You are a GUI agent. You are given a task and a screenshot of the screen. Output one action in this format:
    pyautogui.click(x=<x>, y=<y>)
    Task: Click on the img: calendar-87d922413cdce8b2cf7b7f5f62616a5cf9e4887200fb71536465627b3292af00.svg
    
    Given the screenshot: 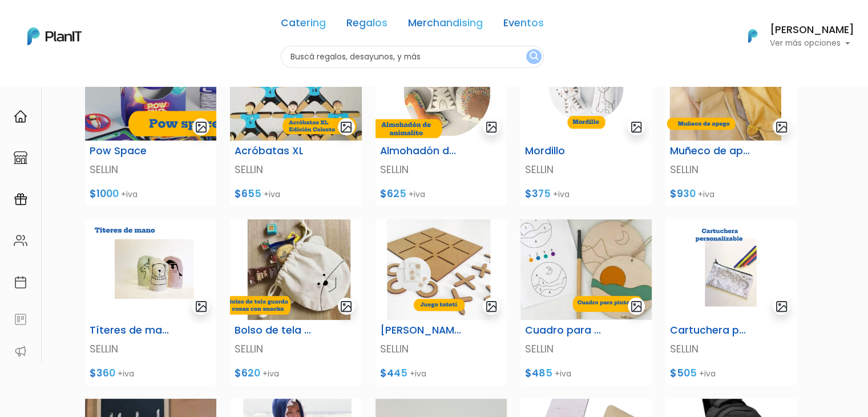 What is the action you would take?
    pyautogui.click(x=20, y=282)
    